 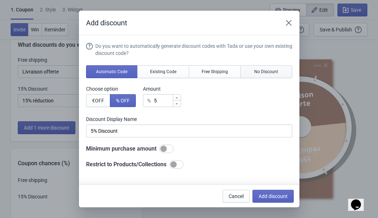 What do you see at coordinates (162, 89) in the screenshot?
I see `label: Amount` at bounding box center [162, 89].